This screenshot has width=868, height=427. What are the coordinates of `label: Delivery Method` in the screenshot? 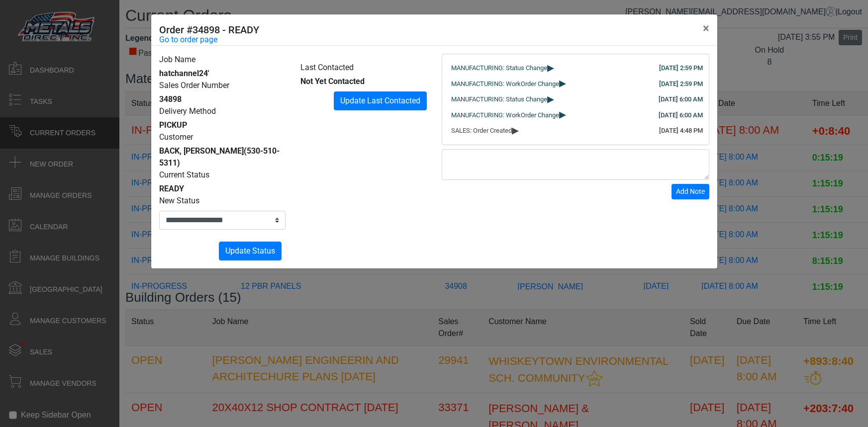 It's located at (187, 111).